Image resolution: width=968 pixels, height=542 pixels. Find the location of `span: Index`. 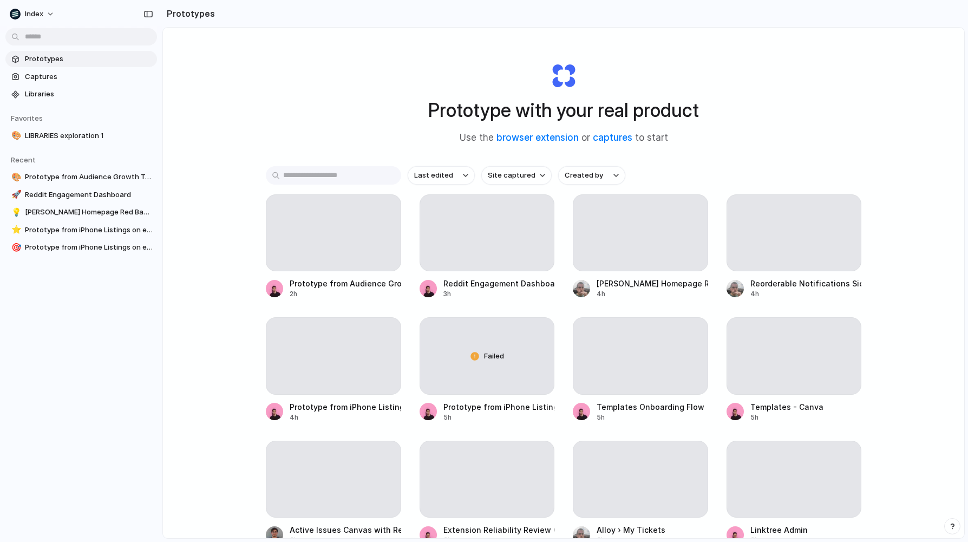

span: Index is located at coordinates (34, 14).